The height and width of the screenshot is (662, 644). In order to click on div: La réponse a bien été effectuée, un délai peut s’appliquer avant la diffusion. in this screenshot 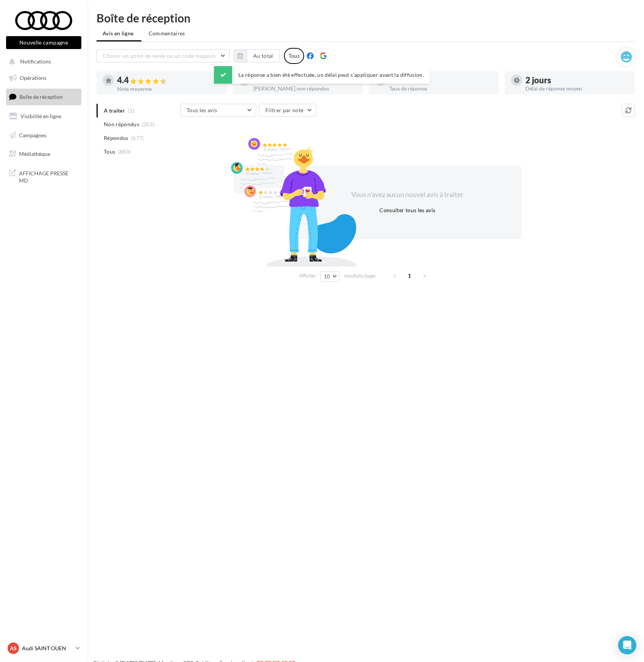, I will do `click(322, 75)`.